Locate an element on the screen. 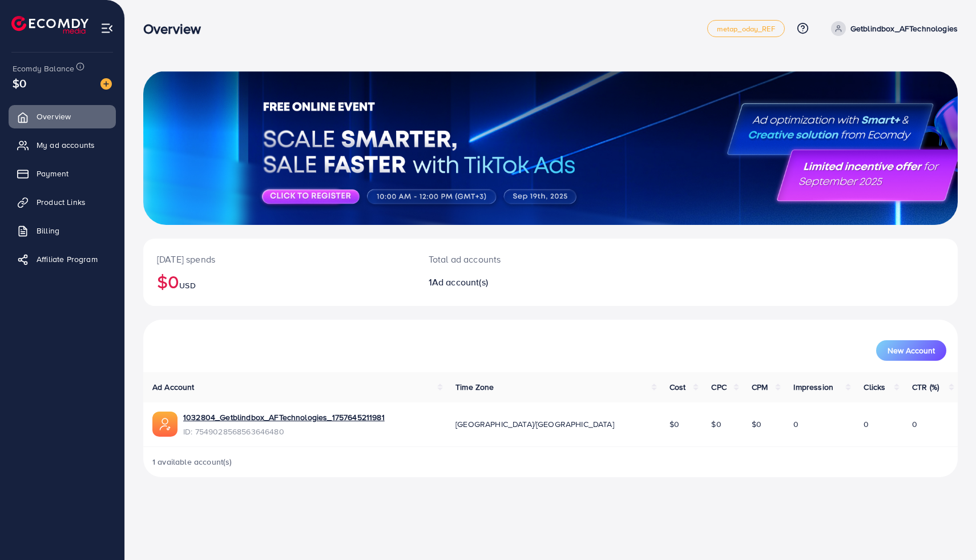  a: Payment is located at coordinates (62, 174).